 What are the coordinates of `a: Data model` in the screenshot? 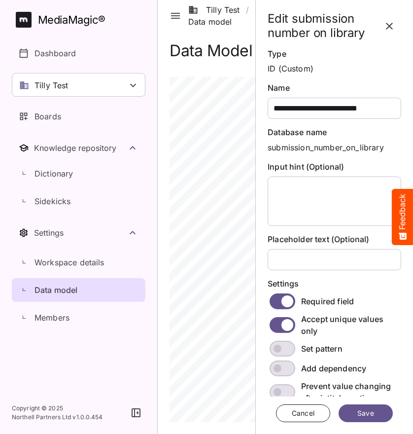 It's located at (78, 290).